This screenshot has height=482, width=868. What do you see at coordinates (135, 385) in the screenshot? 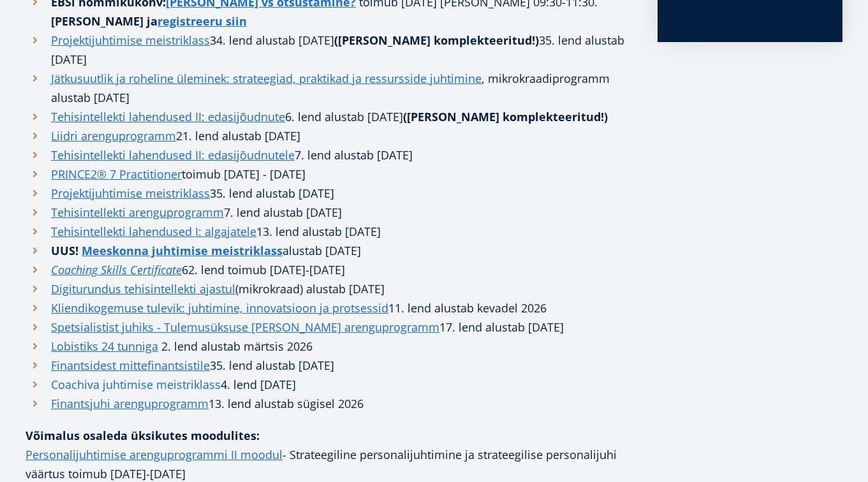
I see `a: Coachiva juhtimise meistriklass` at bounding box center [135, 385].